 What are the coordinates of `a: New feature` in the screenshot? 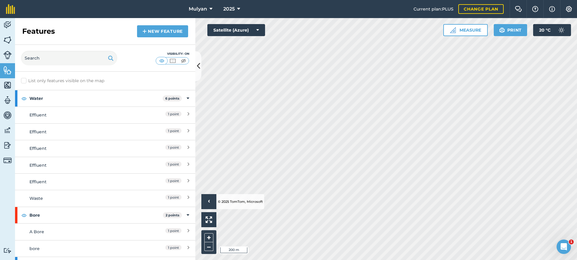 It's located at (163, 31).